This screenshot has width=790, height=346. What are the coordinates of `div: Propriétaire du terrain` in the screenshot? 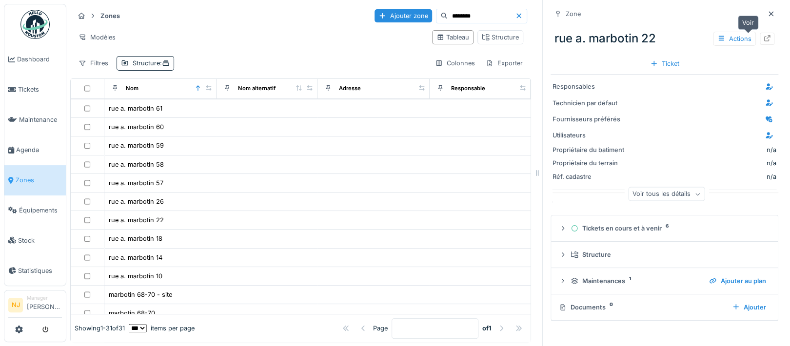 It's located at (589, 163).